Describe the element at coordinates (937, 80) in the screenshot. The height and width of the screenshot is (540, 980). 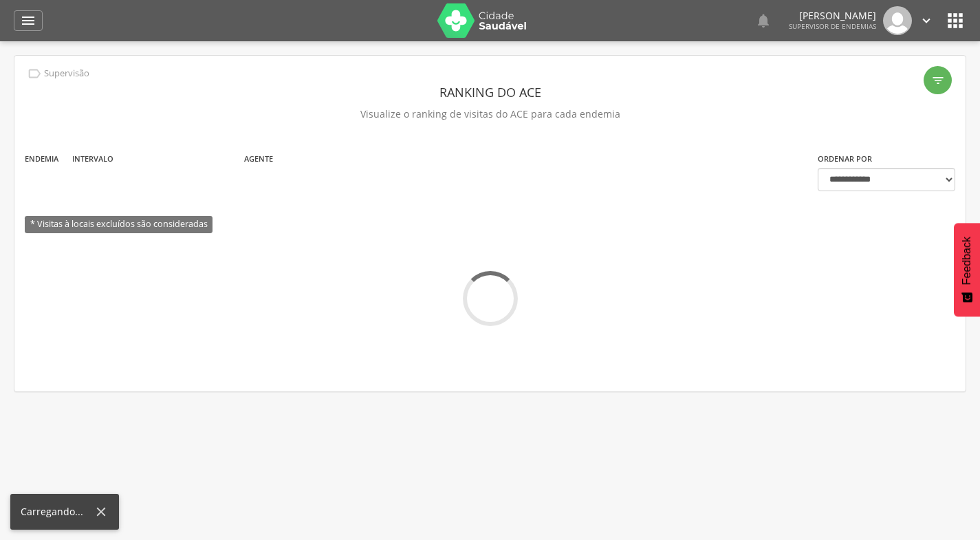
I see `div: Filtro` at that location.